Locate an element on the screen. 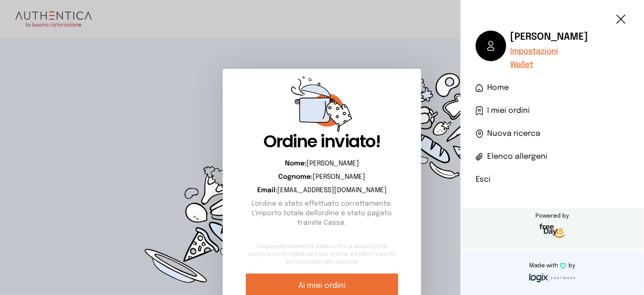  b: Cognome: is located at coordinates (295, 177).